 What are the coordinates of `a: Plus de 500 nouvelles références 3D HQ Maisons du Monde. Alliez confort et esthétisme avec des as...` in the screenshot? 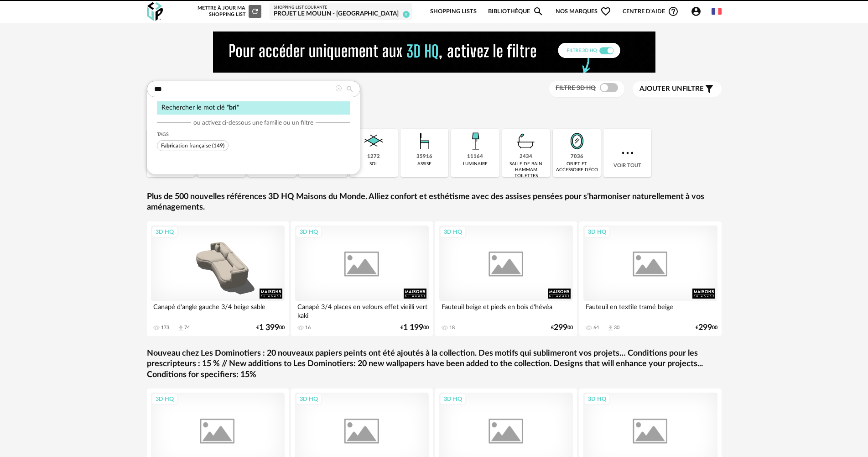 It's located at (434, 202).